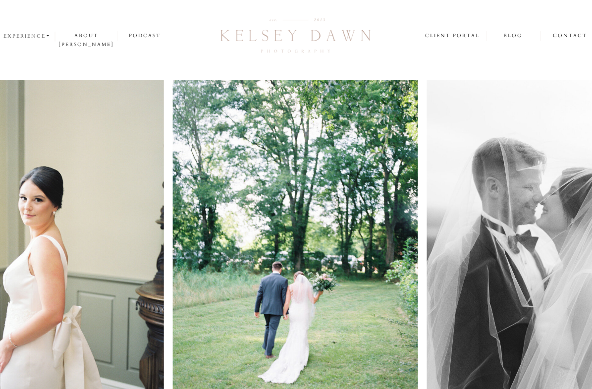 This screenshot has height=389, width=592. I want to click on nav: experience, so click(27, 36).